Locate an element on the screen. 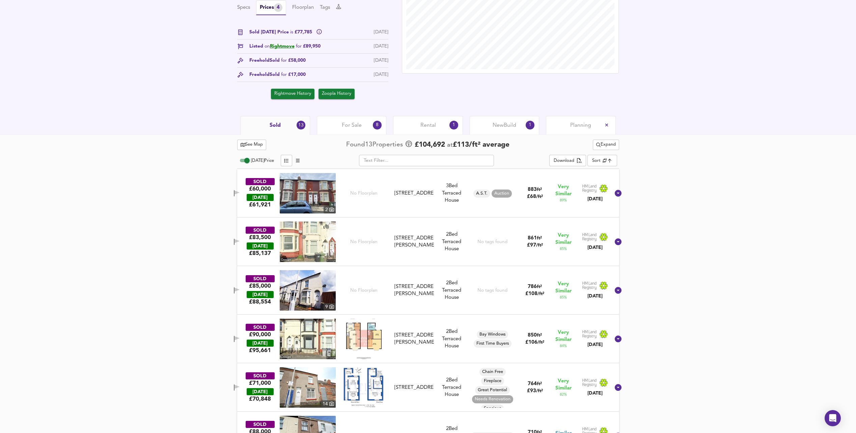 The width and height of the screenshot is (856, 433). div: £83,500 is located at coordinates (260, 237).